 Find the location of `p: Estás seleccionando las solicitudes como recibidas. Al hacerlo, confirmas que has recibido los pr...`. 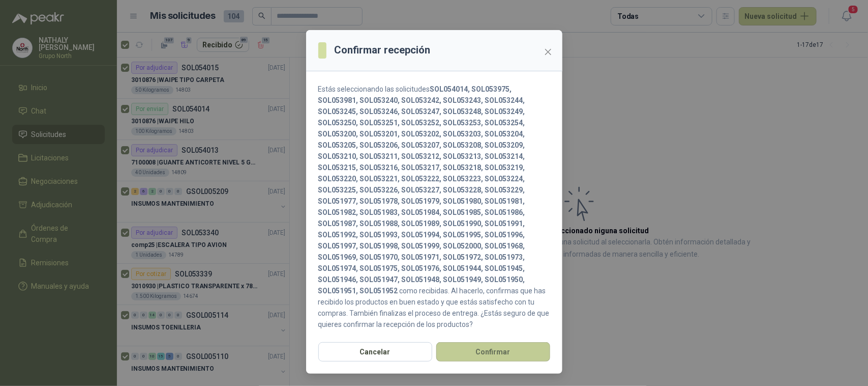

p: Estás seleccionando las solicitudes como recibidas. Al hacerlo, confirmas que has recibido los pr... is located at coordinates (434, 206).